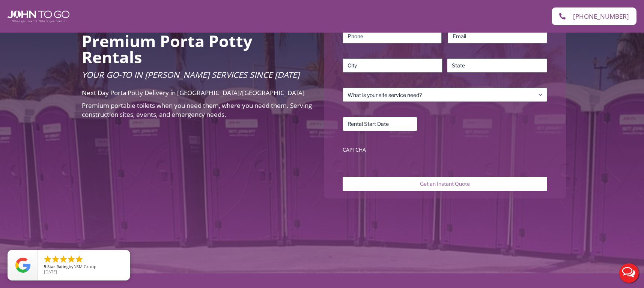 Image resolution: width=644 pixels, height=288 pixels. I want to click on input: Get an Instant Quote, so click(444, 184).